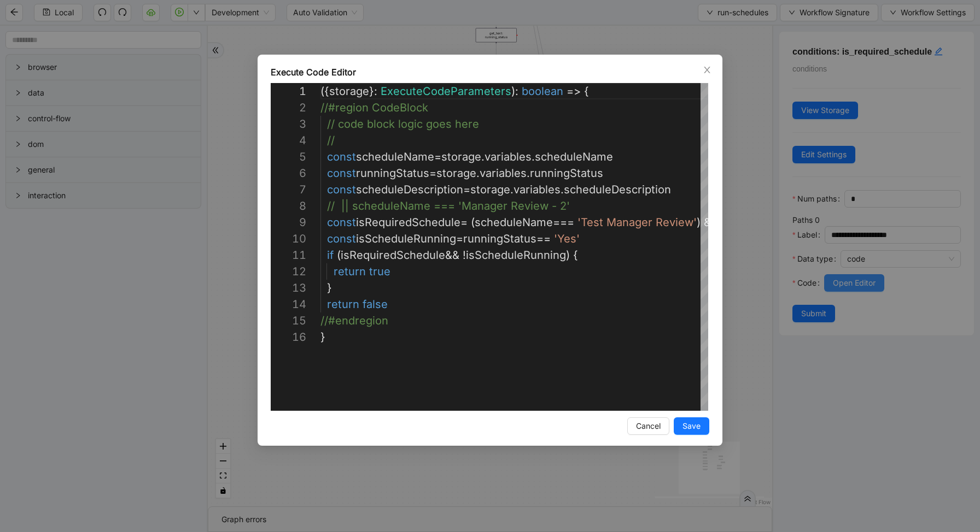 The width and height of the screenshot is (980, 532). What do you see at coordinates (288, 321) in the screenshot?
I see `div: 15` at bounding box center [288, 321].